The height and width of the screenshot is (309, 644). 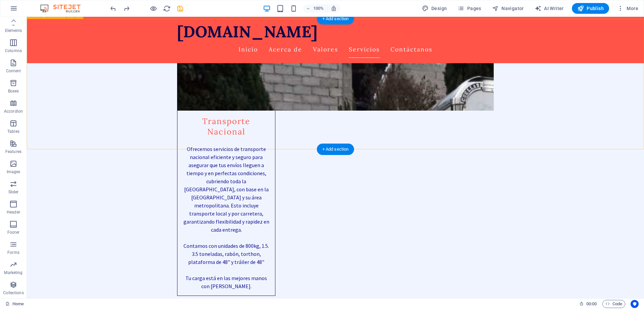 What do you see at coordinates (13, 212) in the screenshot?
I see `p: Header` at bounding box center [13, 212].